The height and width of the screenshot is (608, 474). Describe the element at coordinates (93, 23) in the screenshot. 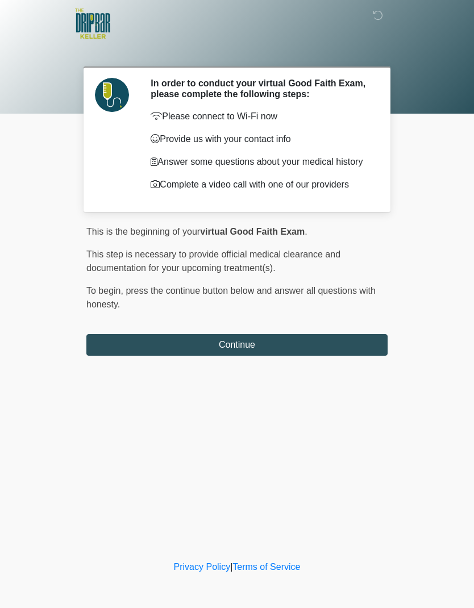

I see `img: The DRIPBaR - Keller Logo` at that location.